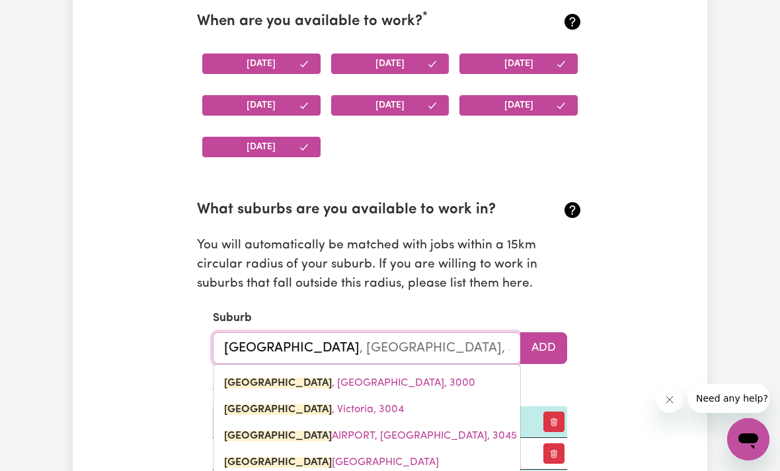  What do you see at coordinates (357, 22) in the screenshot?
I see `h2: When are you available to work?` at bounding box center [357, 22].